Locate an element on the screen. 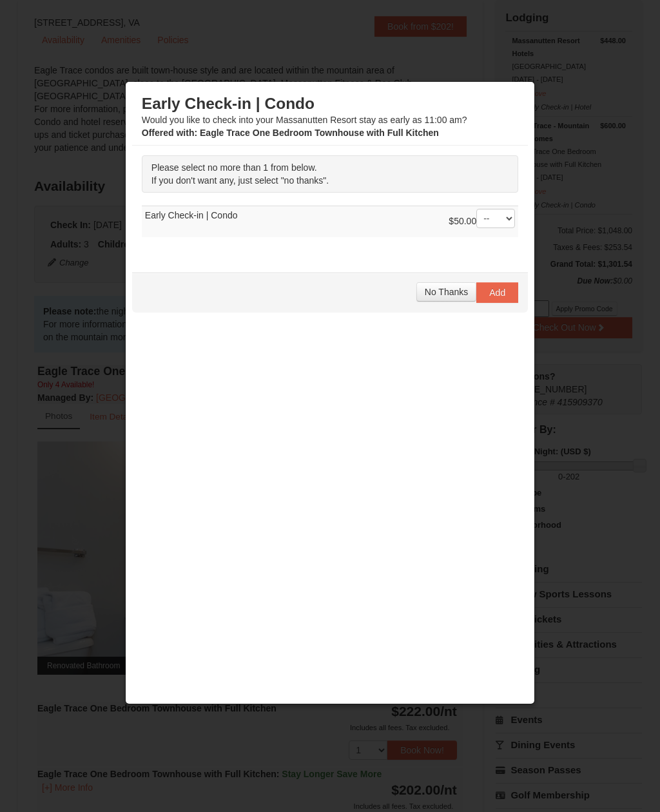  span: Offered with is located at coordinates (168, 133).